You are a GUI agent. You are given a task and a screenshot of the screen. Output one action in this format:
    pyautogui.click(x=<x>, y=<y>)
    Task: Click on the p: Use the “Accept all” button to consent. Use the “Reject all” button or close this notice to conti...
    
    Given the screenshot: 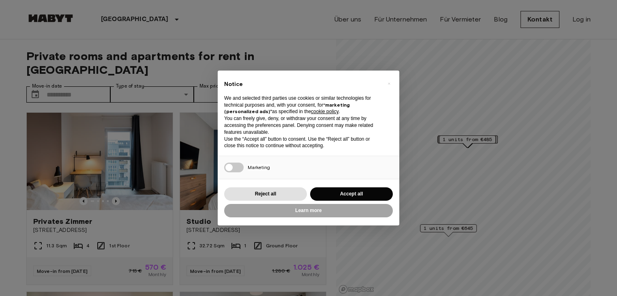 What is the action you would take?
    pyautogui.click(x=302, y=143)
    